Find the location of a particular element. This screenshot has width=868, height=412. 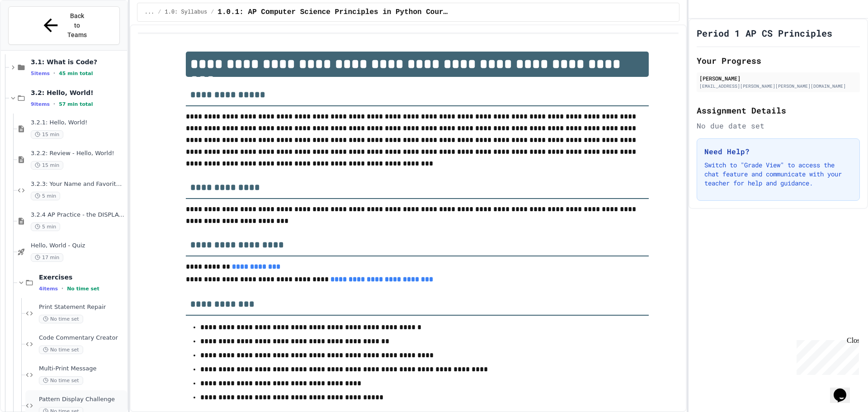

span: 45 min total is located at coordinates (76, 73).